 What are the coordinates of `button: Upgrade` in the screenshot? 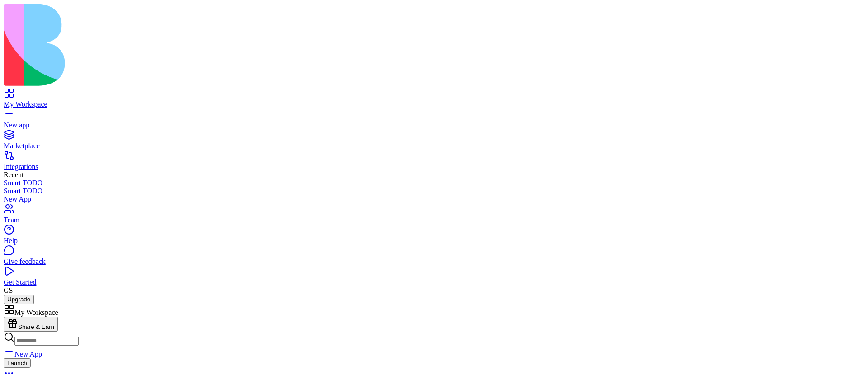 It's located at (19, 299).